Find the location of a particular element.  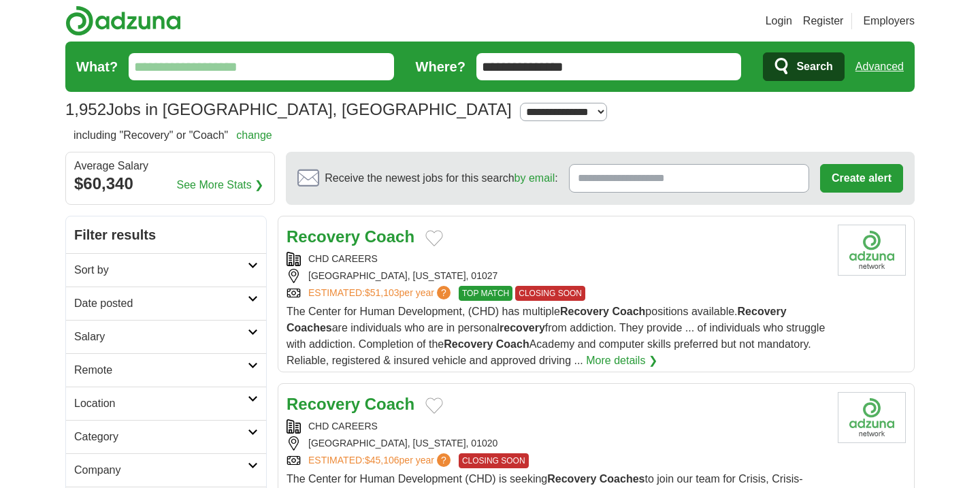

a: by email is located at coordinates (535, 178).